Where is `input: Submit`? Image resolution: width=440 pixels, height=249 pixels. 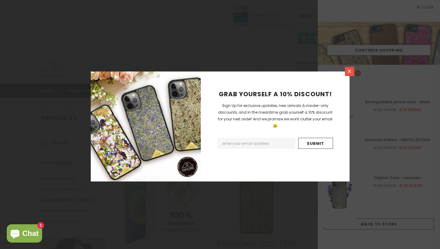 input: Submit is located at coordinates (316, 143).